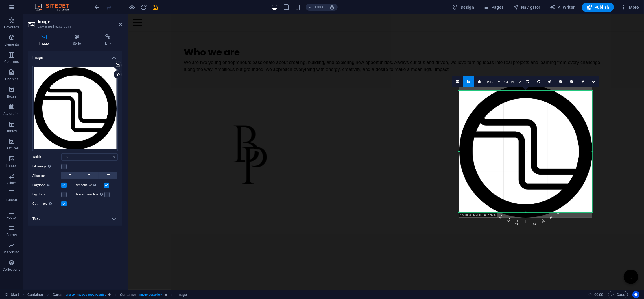 The image size is (644, 299). Describe the element at coordinates (75, 108) in the screenshot. I see `div: Ontwerpzondertitel4-42whMRgWy2t3J2Ho5BWP1w.png` at that location.